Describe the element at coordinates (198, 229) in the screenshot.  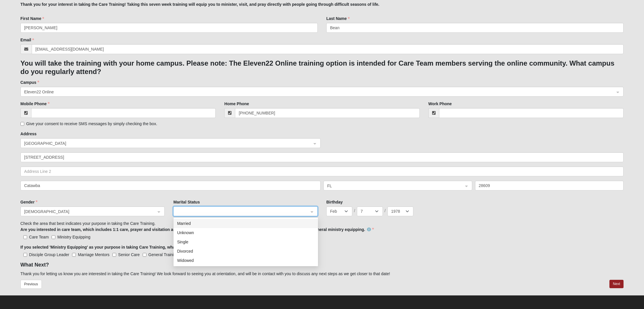
I see `label: Are you interested in care team, which includes 1:1 care, prayer and visitation as an extension o...` at that location.